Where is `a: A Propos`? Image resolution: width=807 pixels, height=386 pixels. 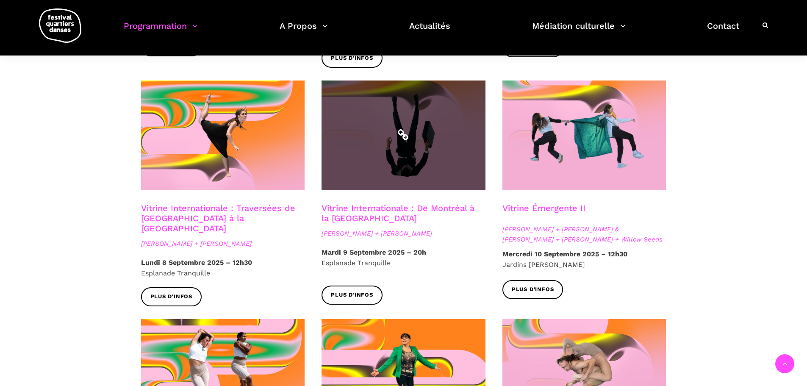
a: A Propos is located at coordinates (304, 31).